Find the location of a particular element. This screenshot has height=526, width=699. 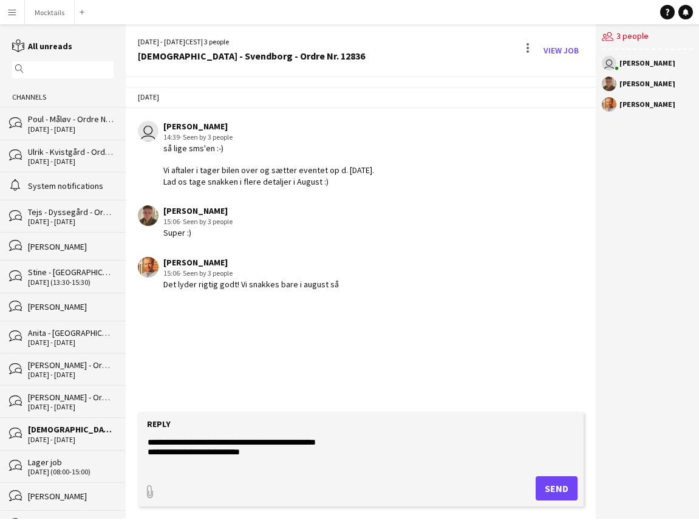

div: 14:39 is located at coordinates (269, 137).